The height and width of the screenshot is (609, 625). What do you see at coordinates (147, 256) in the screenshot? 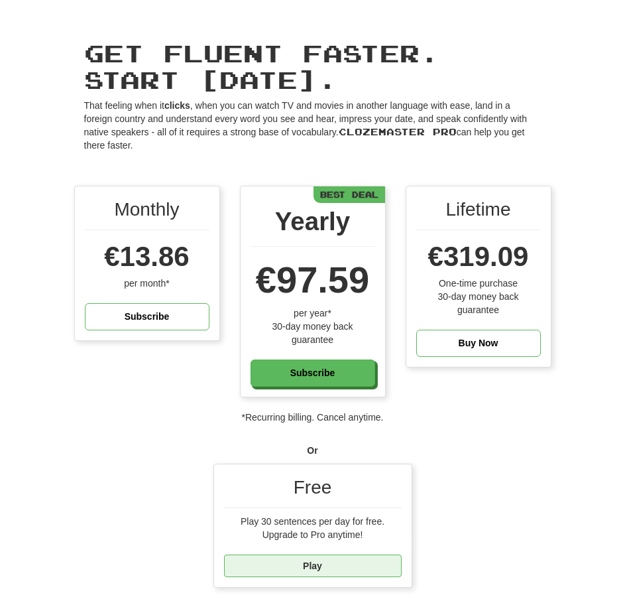
I see `span: €13.86` at bounding box center [147, 256].